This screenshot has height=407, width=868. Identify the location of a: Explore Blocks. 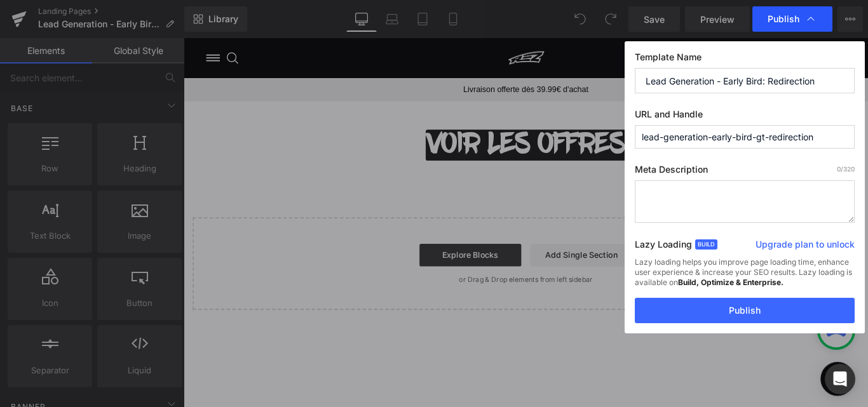
(322, 244).